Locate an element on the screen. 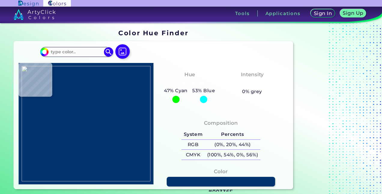 Image resolution: width=382 pixels, height=194 pixels. img: icon picture is located at coordinates (123, 51).